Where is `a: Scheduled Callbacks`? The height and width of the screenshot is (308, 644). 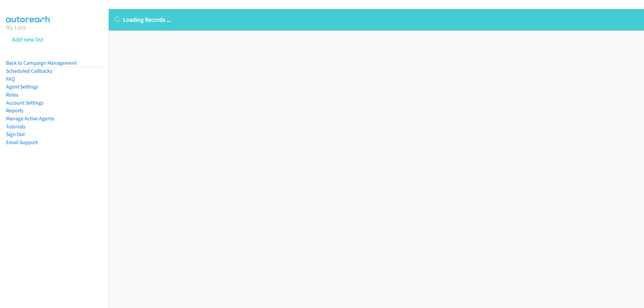 a: Scheduled Callbacks is located at coordinates (29, 71).